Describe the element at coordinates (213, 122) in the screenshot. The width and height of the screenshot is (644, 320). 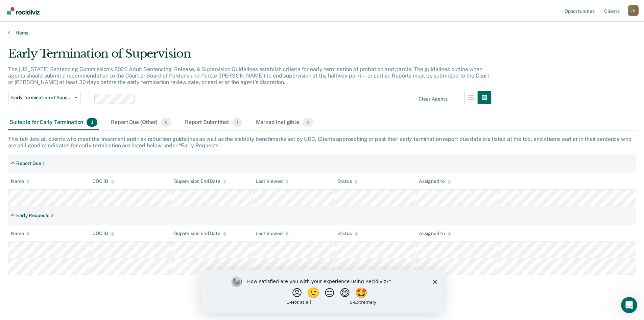
I see `div: Report Submitted1` at that location.